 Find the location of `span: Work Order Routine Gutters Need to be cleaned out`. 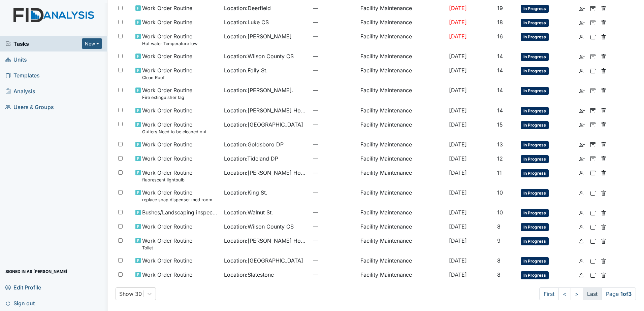

span: Work Order Routine Gutters Need to be cleaned out is located at coordinates (174, 128).